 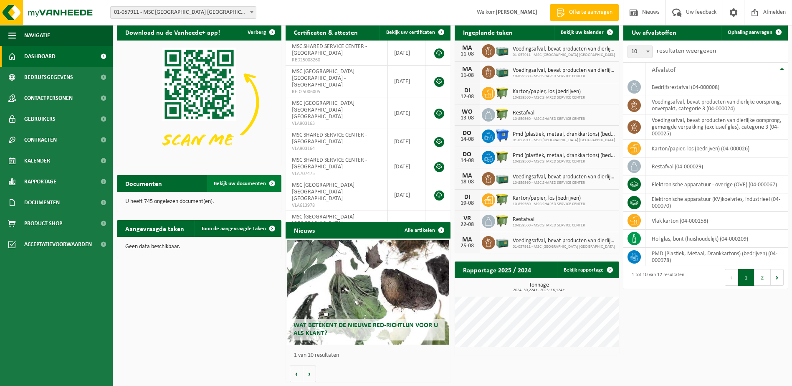 What do you see at coordinates (716, 257) in the screenshot?
I see `td: PMD (Plastiek, Metaal, Drankkartons) (bedrijven) (04-000978)` at bounding box center [716, 257].